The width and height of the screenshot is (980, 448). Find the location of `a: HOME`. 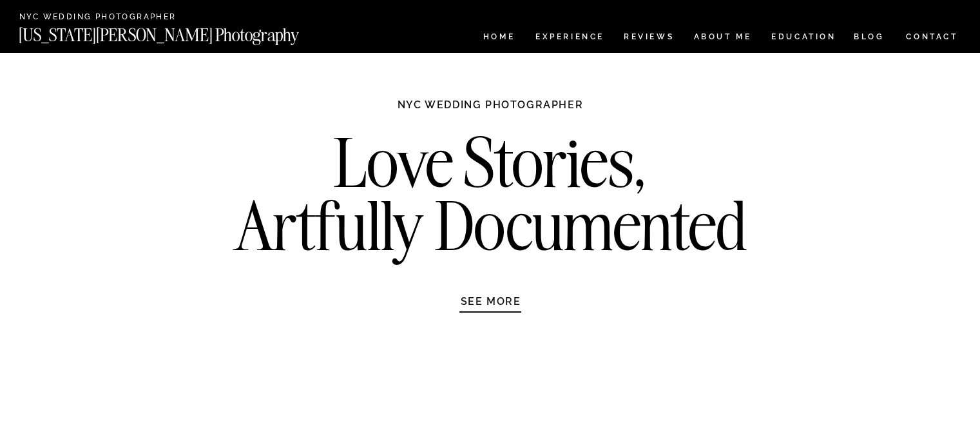

a: HOME is located at coordinates (499, 38).